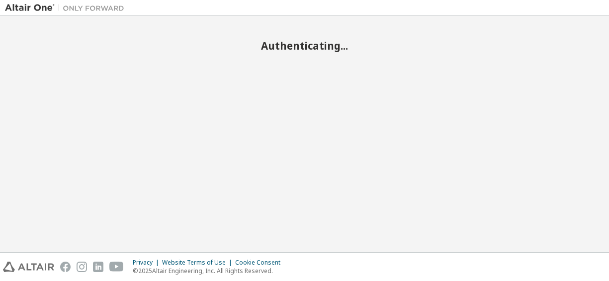 The height and width of the screenshot is (281, 609). Describe the element at coordinates (98, 267) in the screenshot. I see `img: linkedin.svg` at that location.